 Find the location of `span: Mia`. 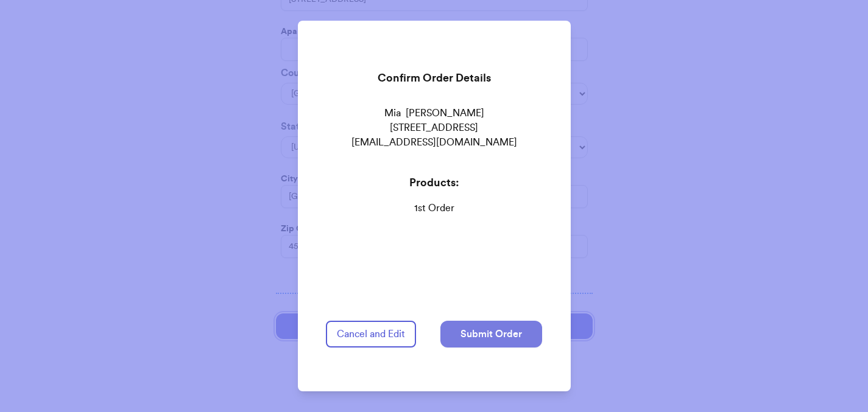

span: Mia is located at coordinates (392, 113).